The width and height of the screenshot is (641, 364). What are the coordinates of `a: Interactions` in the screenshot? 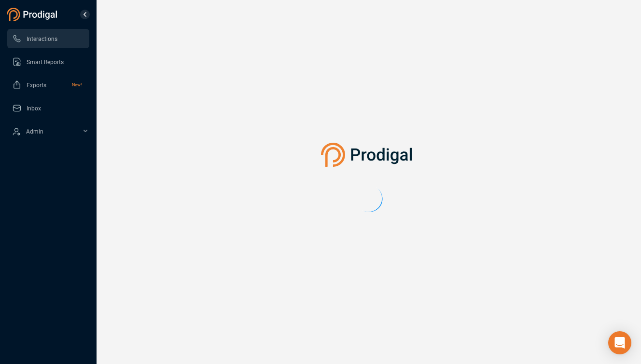 It's located at (47, 39).